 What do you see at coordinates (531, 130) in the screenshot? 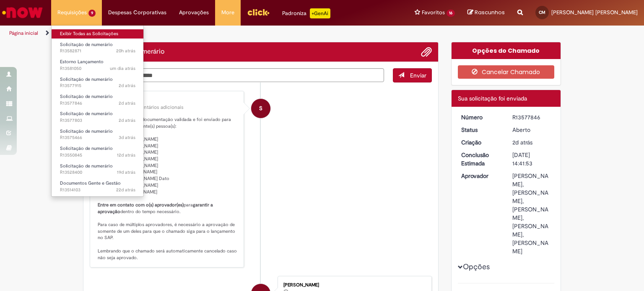
I see `div: Aberto` at bounding box center [531, 130].